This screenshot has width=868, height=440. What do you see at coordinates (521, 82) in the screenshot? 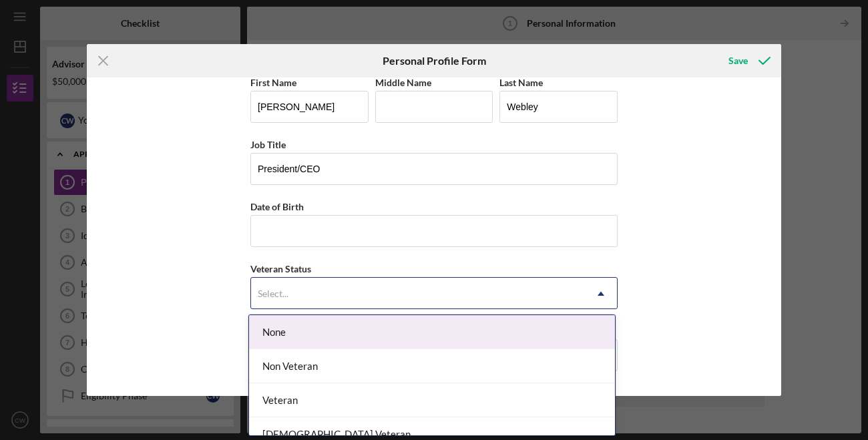
I see `label: Last Name` at bounding box center [521, 82].